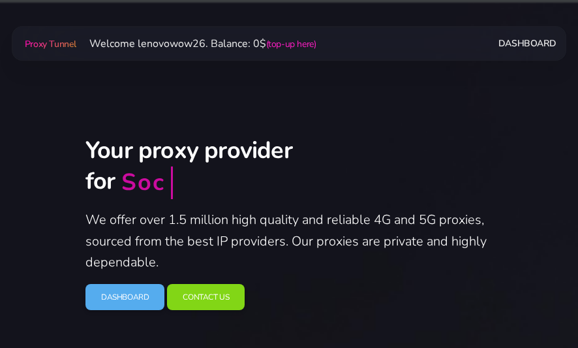 This screenshot has width=578, height=348. I want to click on a: (top-up here), so click(291, 44).